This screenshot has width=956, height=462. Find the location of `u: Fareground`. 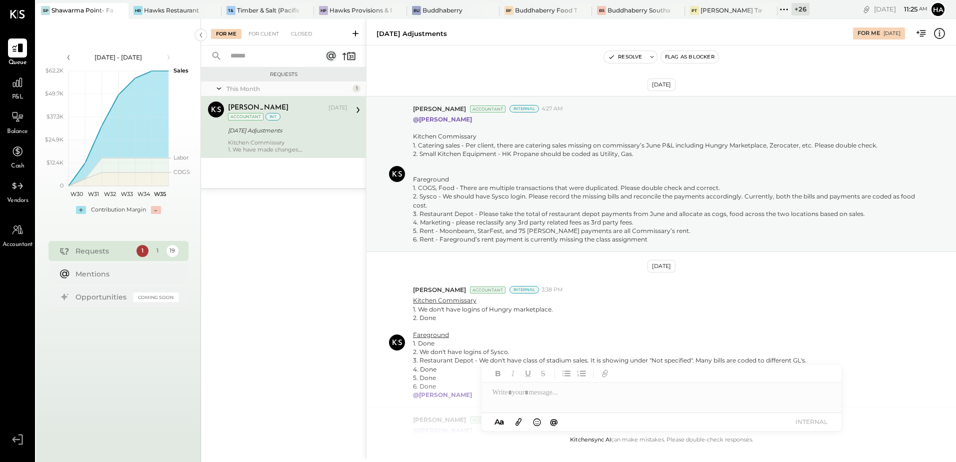

u: Fareground is located at coordinates (431, 335).